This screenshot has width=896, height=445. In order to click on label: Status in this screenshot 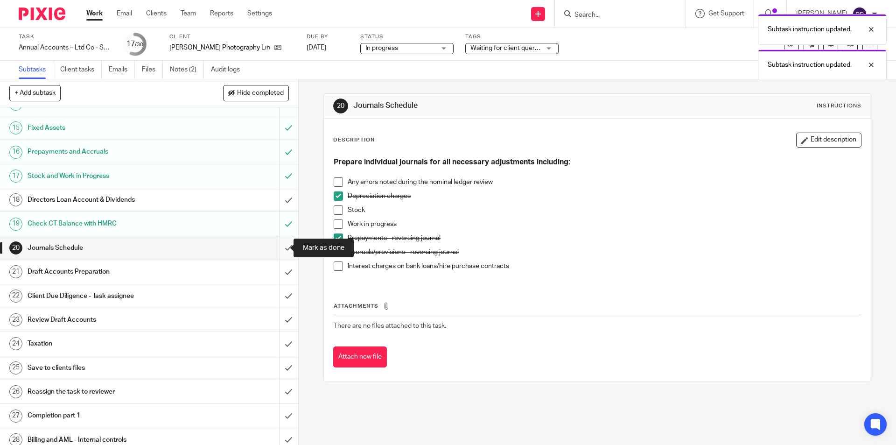, I will do `click(407, 37)`.